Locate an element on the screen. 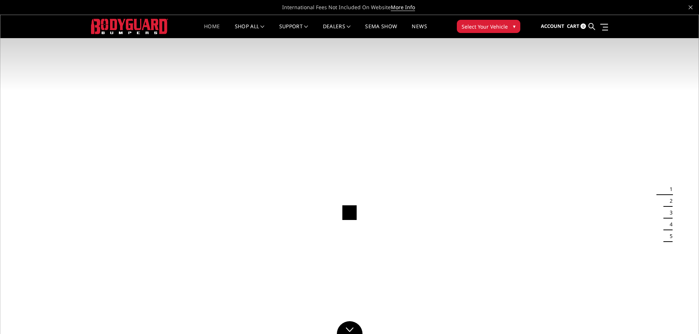 Image resolution: width=699 pixels, height=334 pixels. a: shop all is located at coordinates (250, 31).